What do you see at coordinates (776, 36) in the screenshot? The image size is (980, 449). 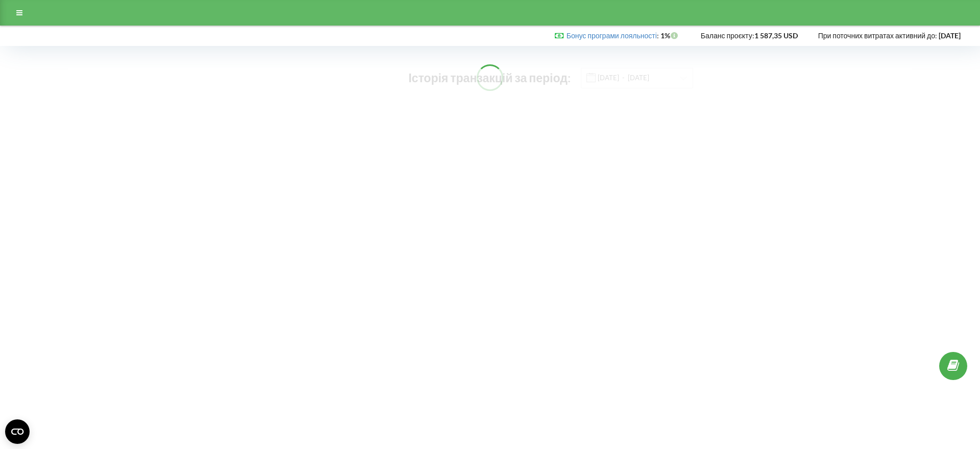 I see `strong: 1 587,35 USD` at bounding box center [776, 36].